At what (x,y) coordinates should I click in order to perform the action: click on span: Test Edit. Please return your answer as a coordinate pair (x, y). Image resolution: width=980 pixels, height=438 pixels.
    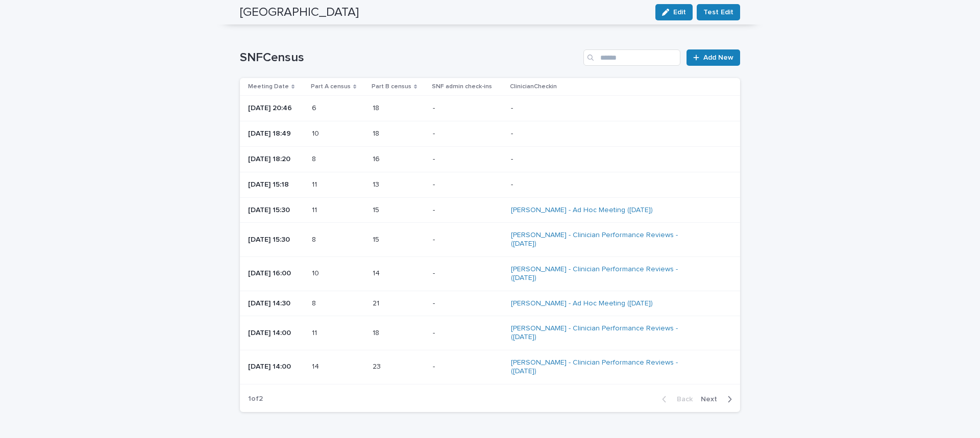
    Looking at the image, I should click on (718, 12).